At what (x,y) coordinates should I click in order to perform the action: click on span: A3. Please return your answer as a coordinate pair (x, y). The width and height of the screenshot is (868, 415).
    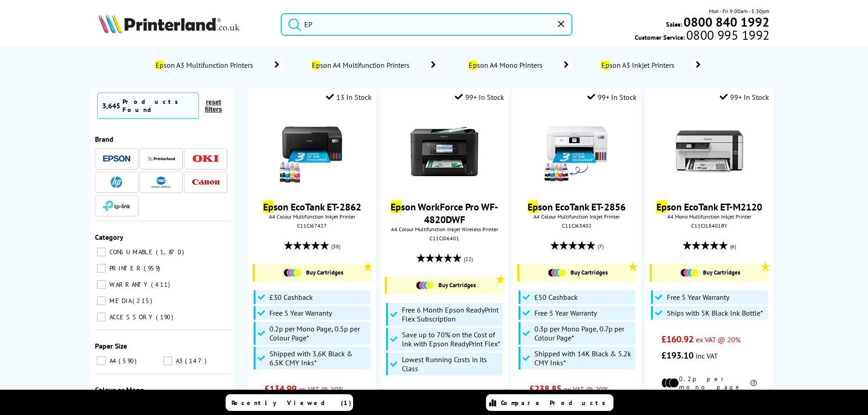
    Looking at the image, I should click on (179, 361).